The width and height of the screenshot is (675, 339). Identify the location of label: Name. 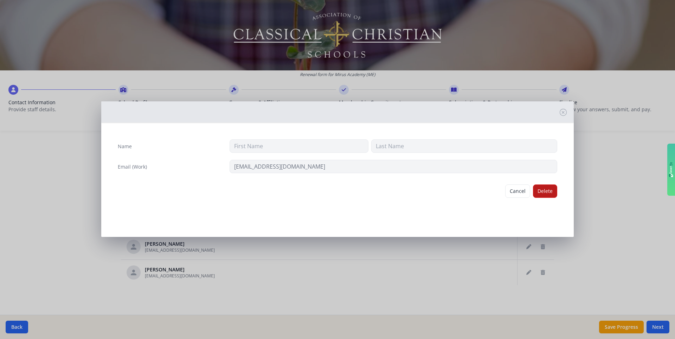
(125, 146).